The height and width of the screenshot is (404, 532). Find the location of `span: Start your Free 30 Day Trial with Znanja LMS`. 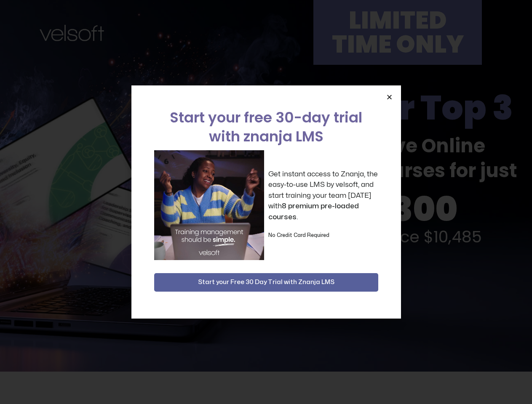

span: Start your Free 30 Day Trial with Znanja LMS is located at coordinates (266, 282).